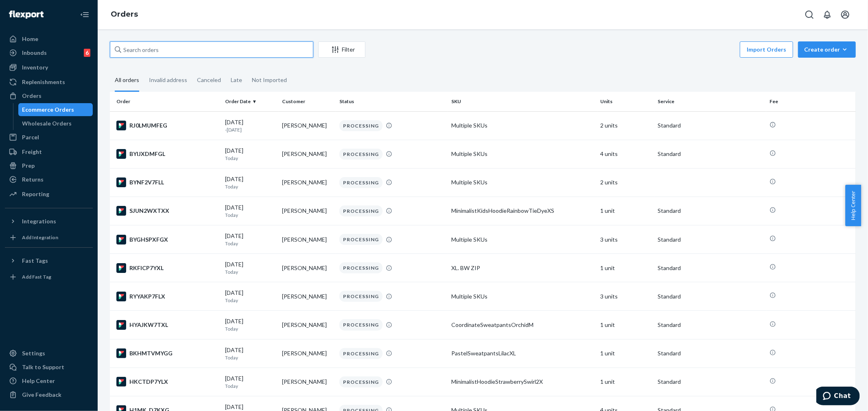 The image size is (868, 411). What do you see at coordinates (32, 96) in the screenshot?
I see `div: Orders` at bounding box center [32, 96].